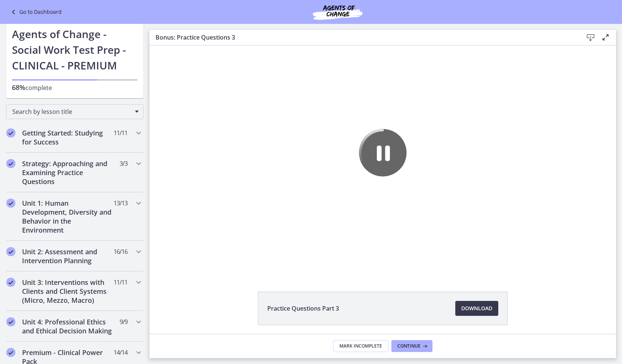  What do you see at coordinates (72, 112) in the screenshot?
I see `span: Search by lesson title` at bounding box center [72, 112].